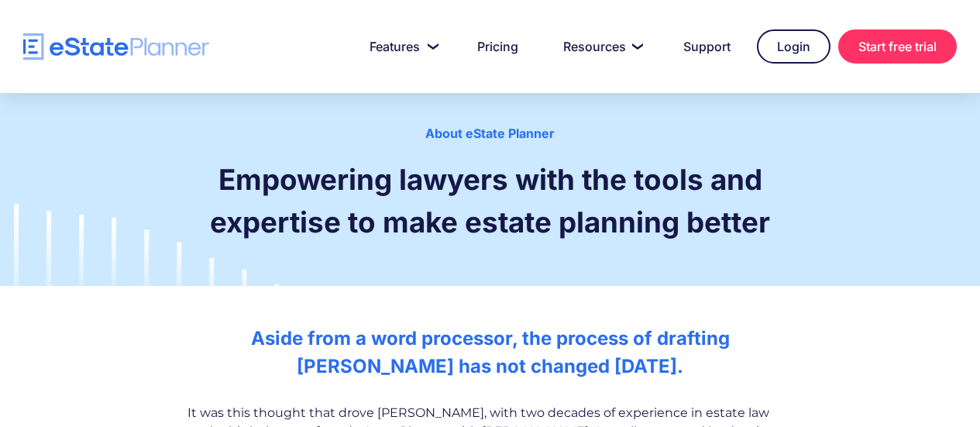 The height and width of the screenshot is (427, 980). Describe the element at coordinates (117, 46) in the screenshot. I see `a: home` at that location.